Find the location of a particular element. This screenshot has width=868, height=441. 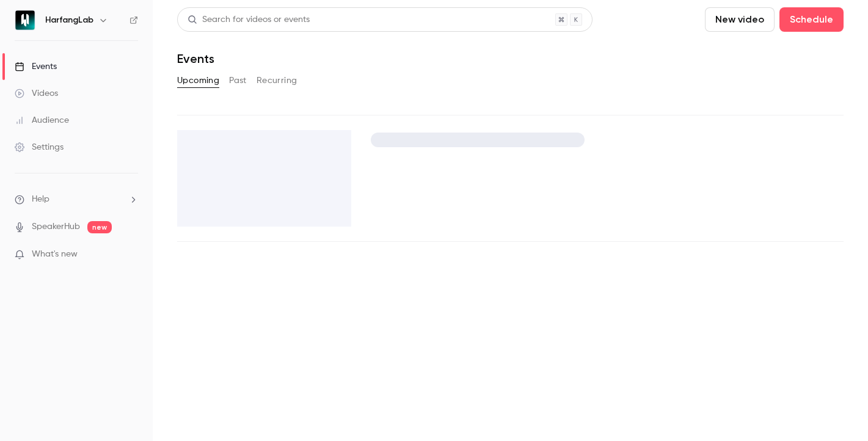

div: Audience is located at coordinates (41, 121).